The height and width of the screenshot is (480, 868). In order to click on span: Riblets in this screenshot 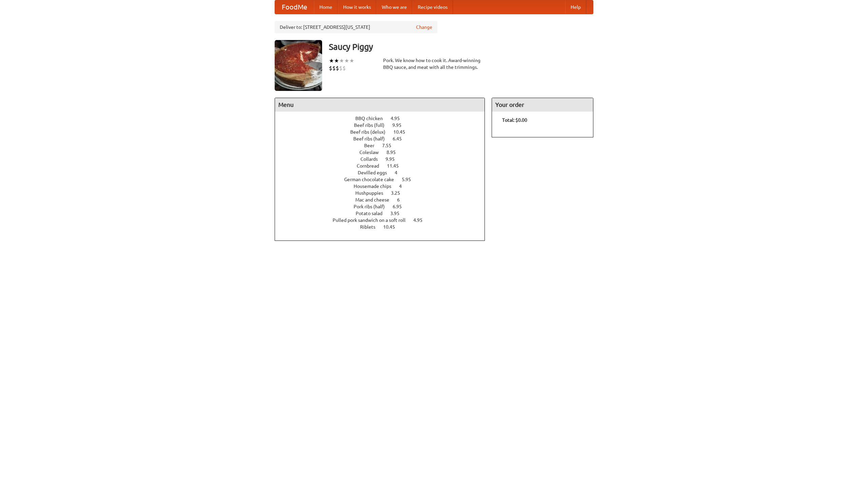, I will do `click(371, 227)`.